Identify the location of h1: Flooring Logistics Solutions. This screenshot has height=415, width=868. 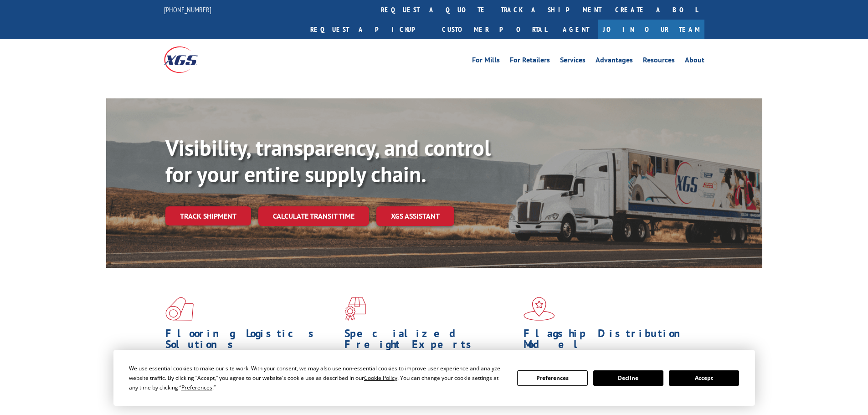
(251, 342).